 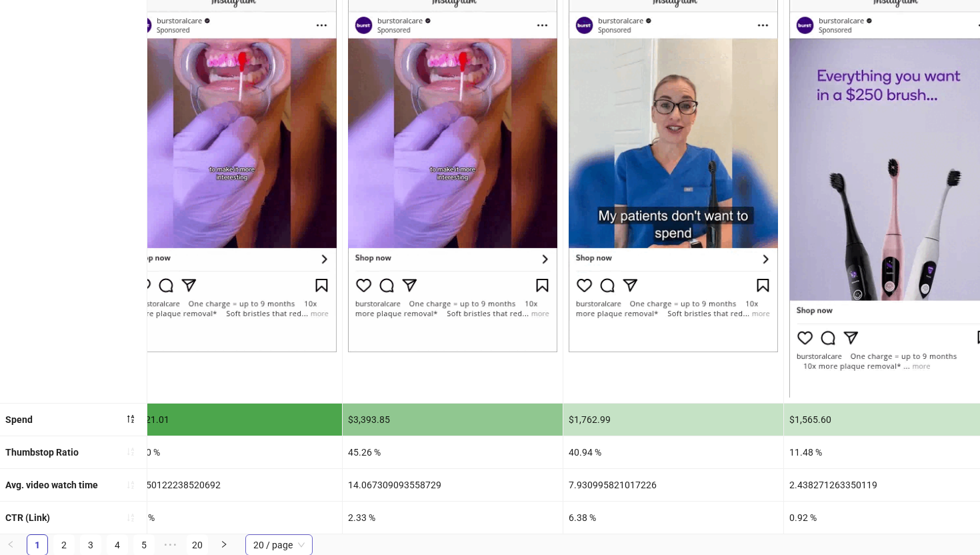 What do you see at coordinates (453, 518) in the screenshot?
I see `div: 2.33 %` at bounding box center [453, 518].